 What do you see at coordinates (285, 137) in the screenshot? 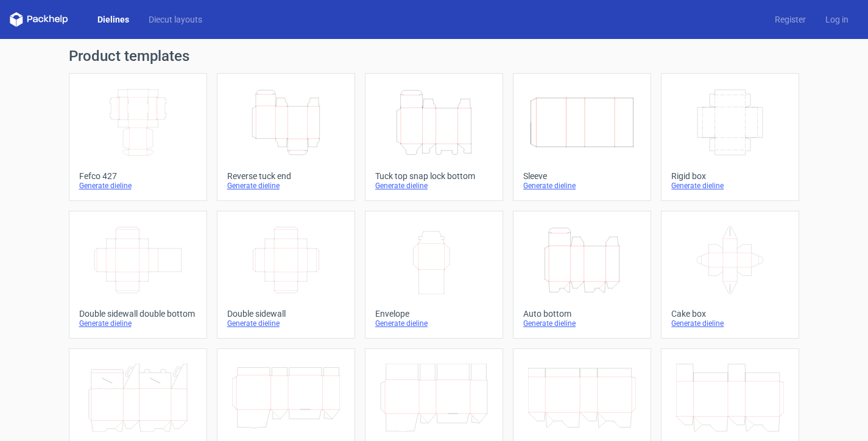
I see `a: Reverse tuck endGenerate dieline` at bounding box center [285, 137].